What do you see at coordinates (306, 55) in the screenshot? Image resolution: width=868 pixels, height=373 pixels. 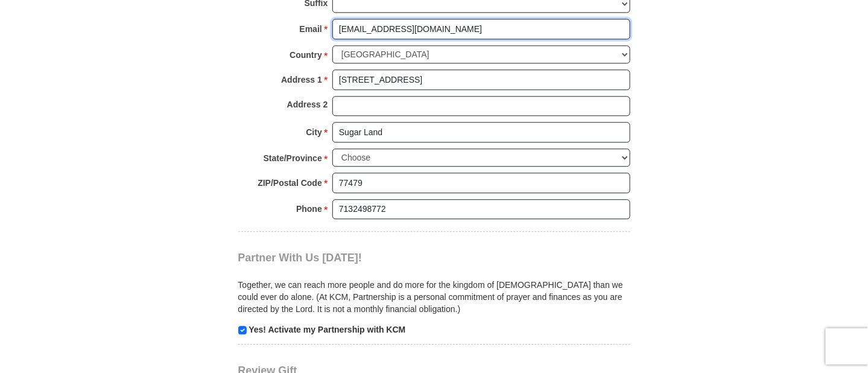 I see `strong: Country` at bounding box center [306, 55].